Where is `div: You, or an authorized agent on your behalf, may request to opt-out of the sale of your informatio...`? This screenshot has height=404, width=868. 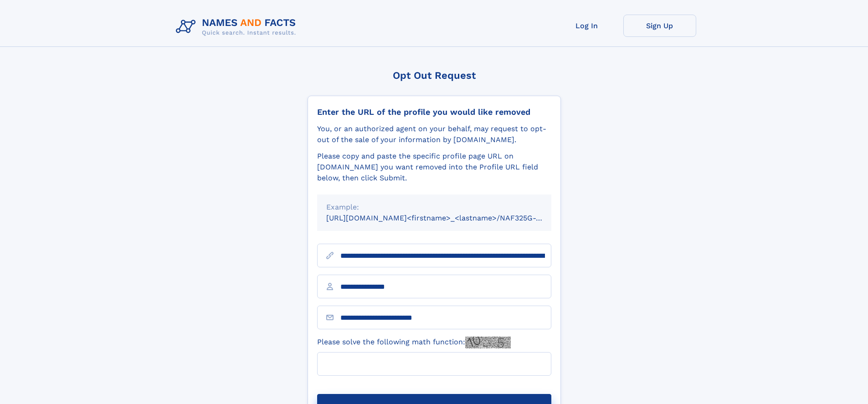
div: You, or an authorized agent on your behalf, may request to opt-out of the sale of your informatio... is located at coordinates (434, 135).